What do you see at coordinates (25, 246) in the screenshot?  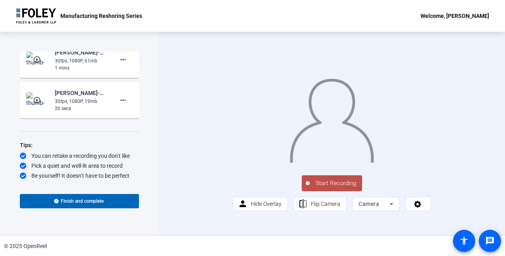 I see `div: © 2025 OpenReel` at bounding box center [25, 246].